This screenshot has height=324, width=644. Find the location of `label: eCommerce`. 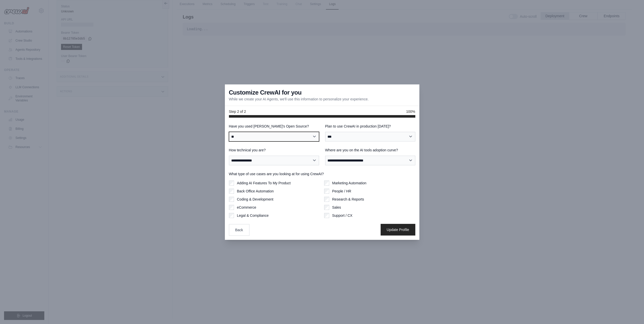

label: eCommerce is located at coordinates (247, 207).